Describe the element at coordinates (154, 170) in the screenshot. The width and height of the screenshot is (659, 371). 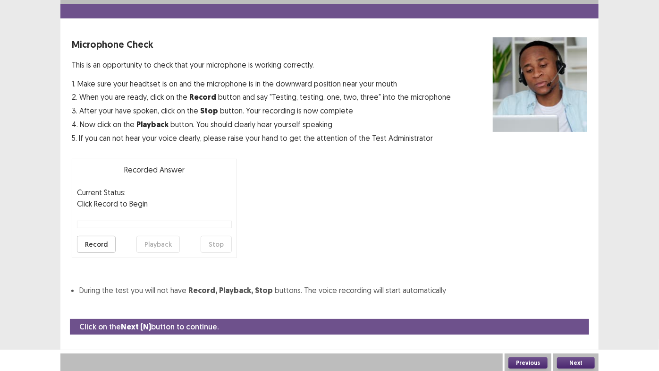
I see `p: Recorded Answer` at that location.